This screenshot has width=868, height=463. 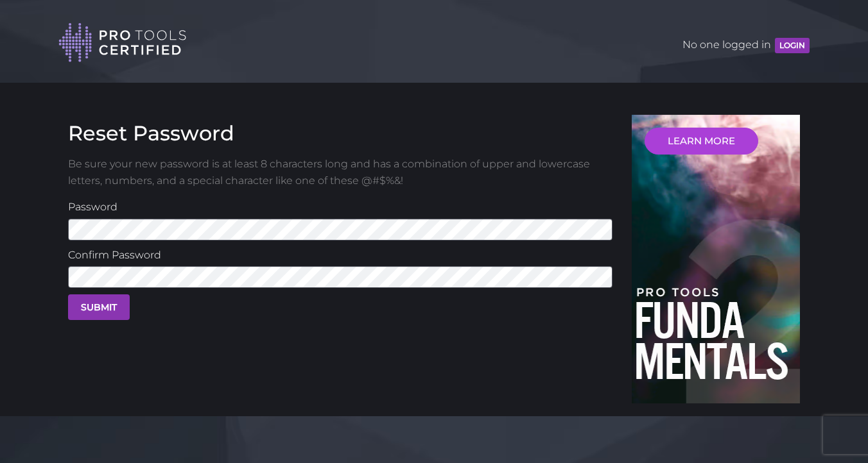 What do you see at coordinates (340, 172) in the screenshot?
I see `p: Be sure your new password is at least 8 characters long and has a combination of upper and lowerc...` at bounding box center [340, 172].